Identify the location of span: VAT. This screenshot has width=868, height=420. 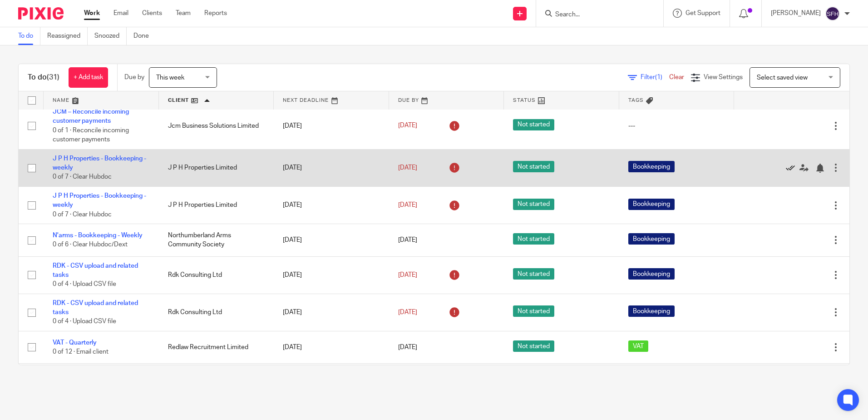
(638, 346).